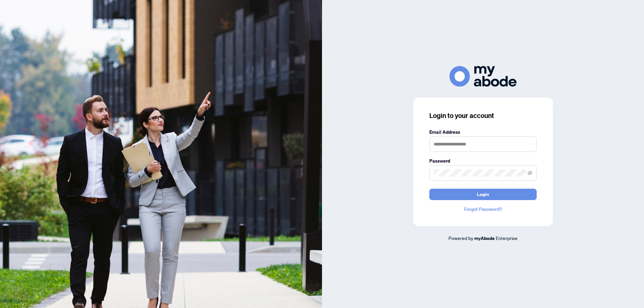 Image resolution: width=644 pixels, height=308 pixels. Describe the element at coordinates (506, 238) in the screenshot. I see `span: Enterprise` at that location.